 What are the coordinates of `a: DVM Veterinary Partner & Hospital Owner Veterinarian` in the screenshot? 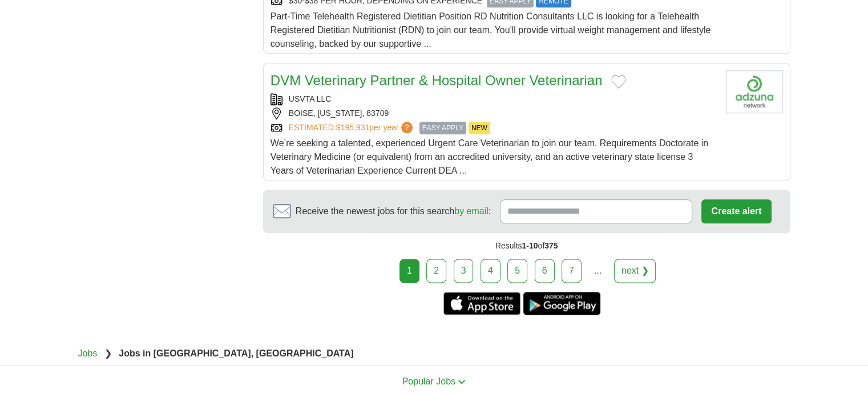 It's located at (437, 80).